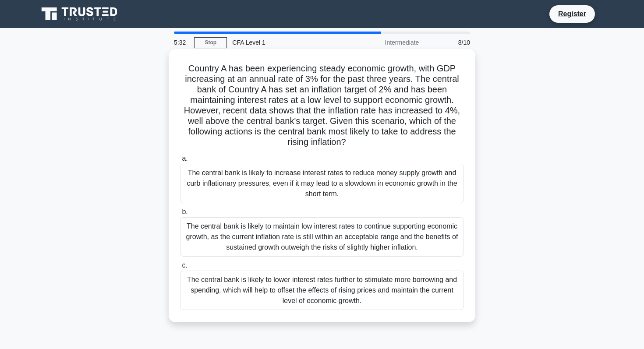 This screenshot has width=644, height=349. Describe the element at coordinates (210, 43) in the screenshot. I see `a: Stop` at that location.